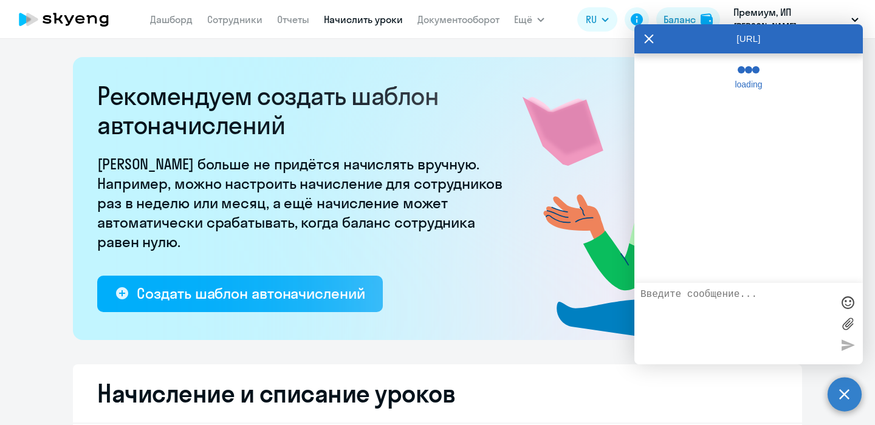  I want to click on a: Сотрудники, so click(235, 19).